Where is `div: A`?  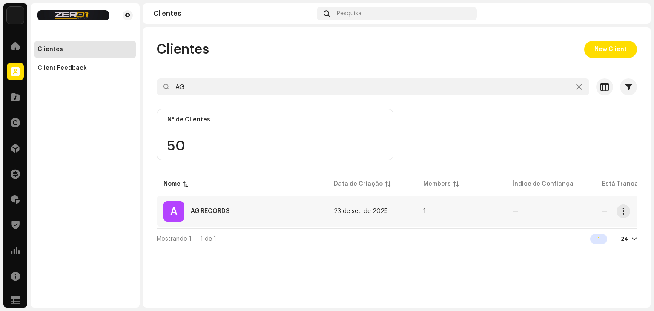 div: A is located at coordinates (174, 211).